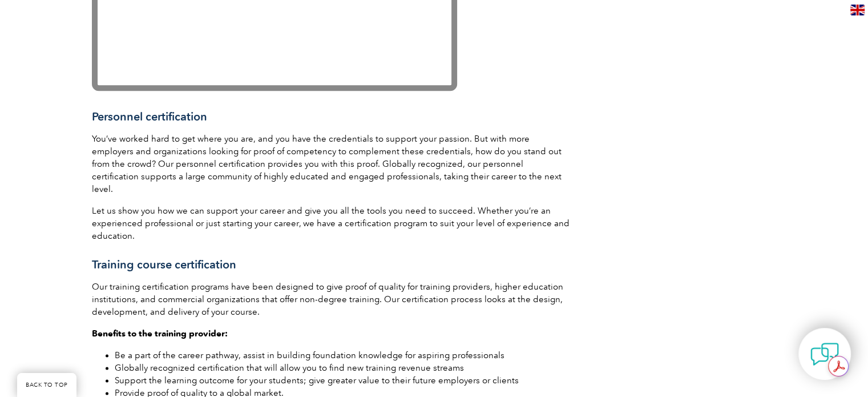 This screenshot has height=397, width=868. I want to click on a: BACK TO TOP, so click(47, 385).